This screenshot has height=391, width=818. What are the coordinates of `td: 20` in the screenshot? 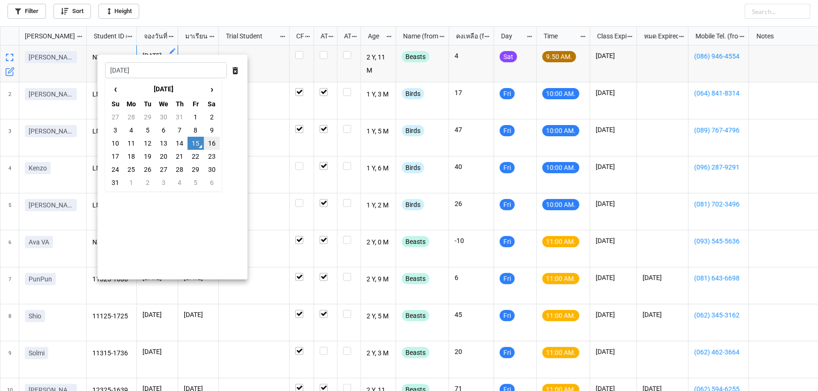 It's located at (164, 157).